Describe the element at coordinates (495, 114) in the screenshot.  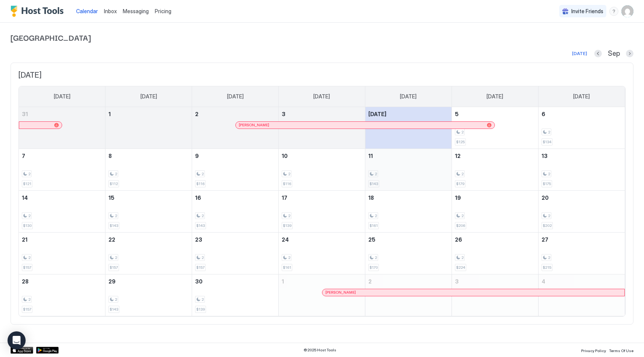
I see `a: September 5, 2025` at that location.